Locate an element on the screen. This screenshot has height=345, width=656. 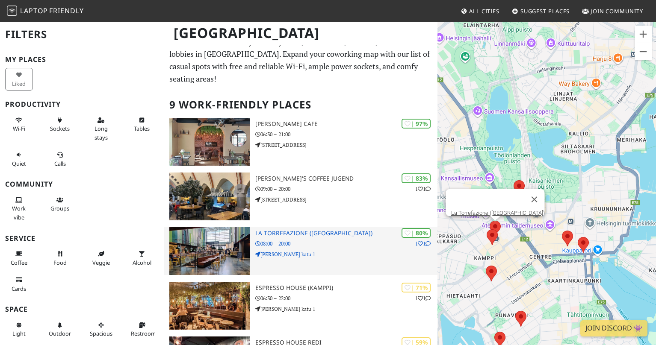
span: Suggest Places is located at coordinates (545, 11).